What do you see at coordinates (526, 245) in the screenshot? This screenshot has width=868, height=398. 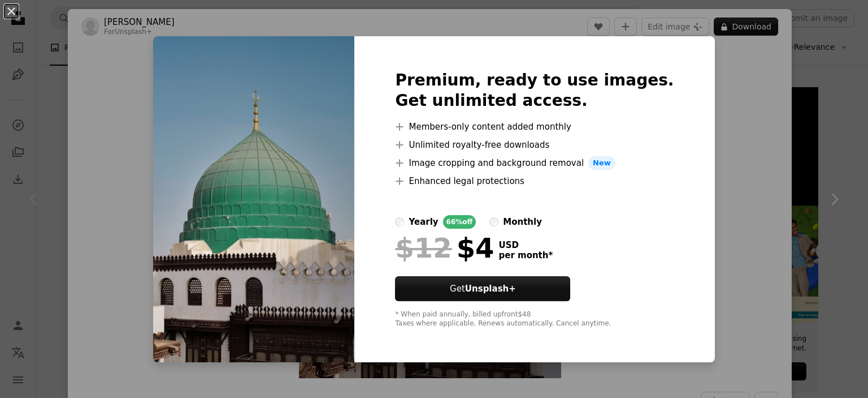 I see `span: USD` at bounding box center [526, 245].